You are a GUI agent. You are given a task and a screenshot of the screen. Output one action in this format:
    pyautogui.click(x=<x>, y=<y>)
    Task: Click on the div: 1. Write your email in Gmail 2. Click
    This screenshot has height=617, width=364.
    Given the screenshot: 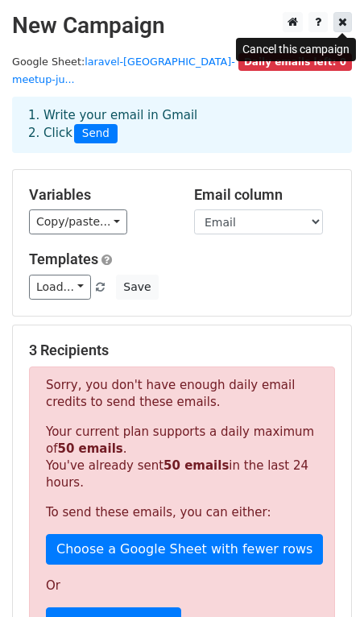 What is the action you would take?
    pyautogui.click(x=182, y=125)
    